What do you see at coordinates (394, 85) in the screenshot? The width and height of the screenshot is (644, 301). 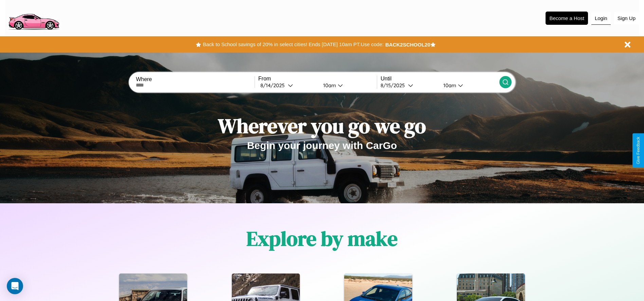 I see `div: 8 / 15 / 2025` at bounding box center [394, 85].